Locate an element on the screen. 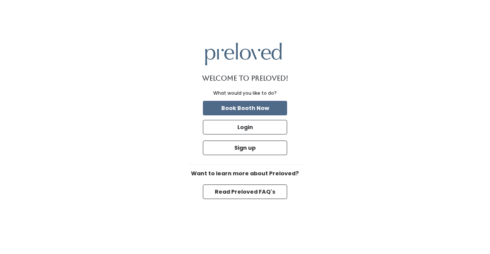  a: Book Booth Now is located at coordinates (245, 108).